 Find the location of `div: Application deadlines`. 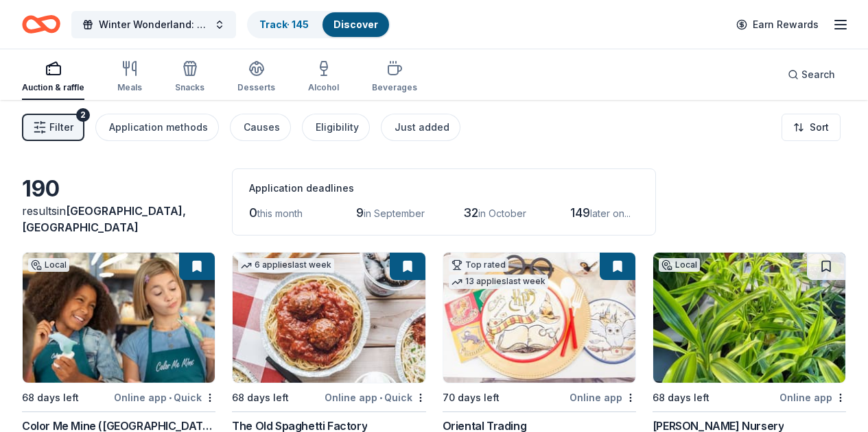

div: Application deadlines is located at coordinates (443, 189).